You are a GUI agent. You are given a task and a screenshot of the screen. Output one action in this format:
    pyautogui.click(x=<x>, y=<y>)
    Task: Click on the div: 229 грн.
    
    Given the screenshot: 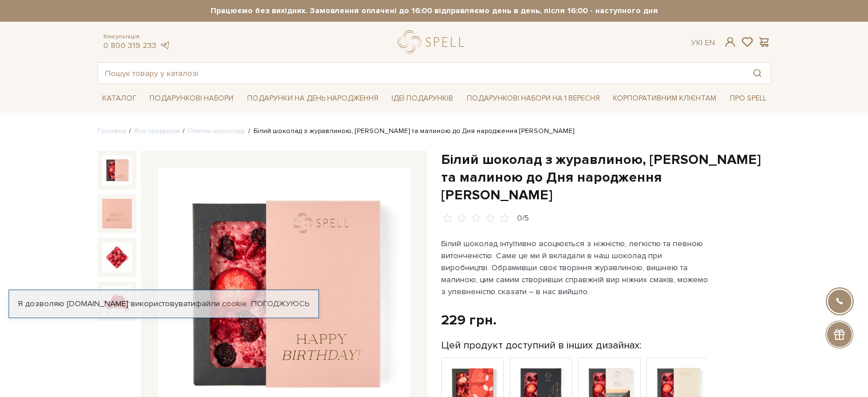 What is the action you would take?
    pyautogui.click(x=468, y=320)
    